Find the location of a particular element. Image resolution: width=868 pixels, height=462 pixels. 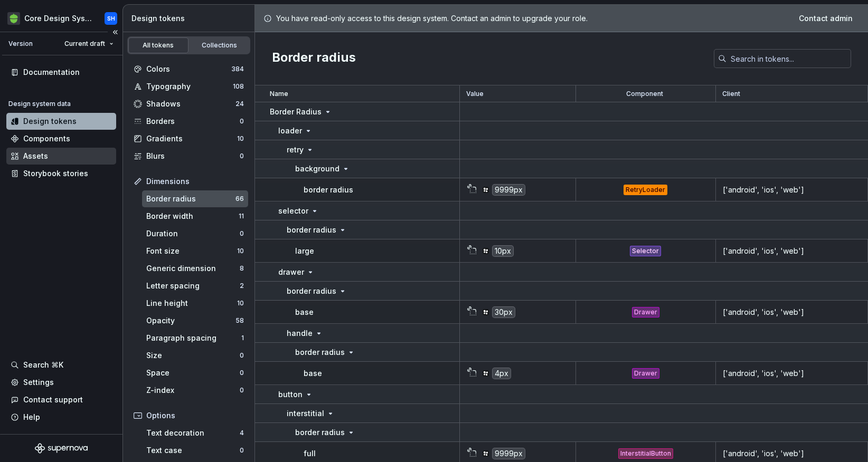

div: Paragraph spacing is located at coordinates (194, 338).